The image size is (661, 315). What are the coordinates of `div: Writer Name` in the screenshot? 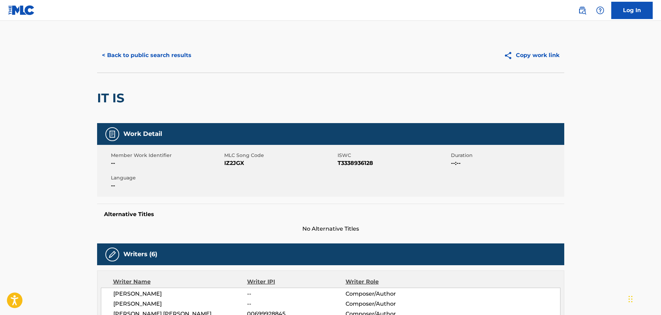 It's located at (180, 282).